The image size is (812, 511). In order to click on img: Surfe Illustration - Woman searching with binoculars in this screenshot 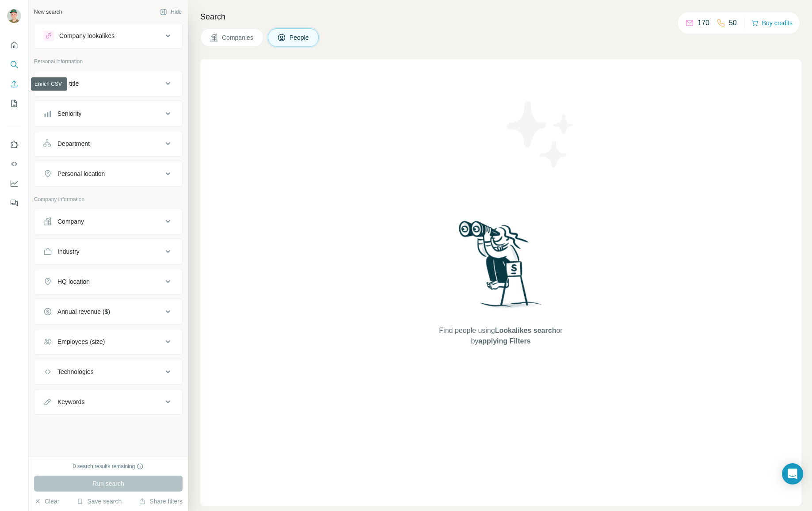, I will do `click(501, 267)`.